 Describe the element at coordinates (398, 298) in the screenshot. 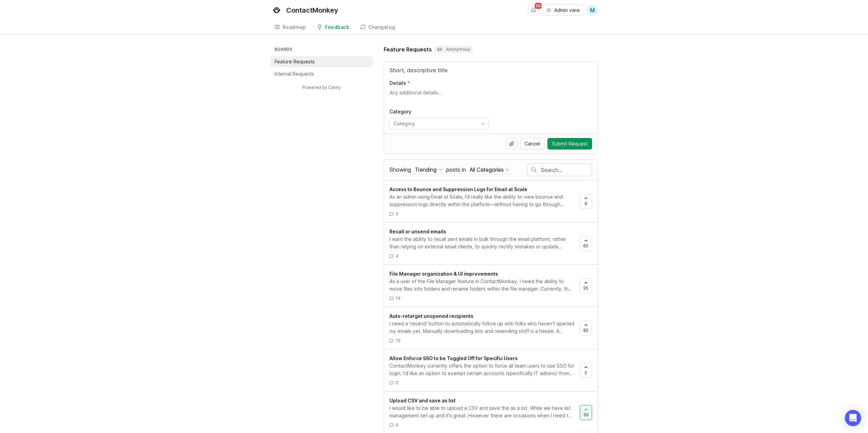

I see `span: 13` at that location.